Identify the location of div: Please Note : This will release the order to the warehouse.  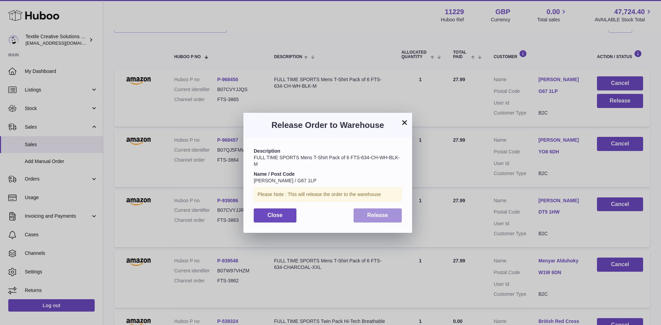
(328, 194).